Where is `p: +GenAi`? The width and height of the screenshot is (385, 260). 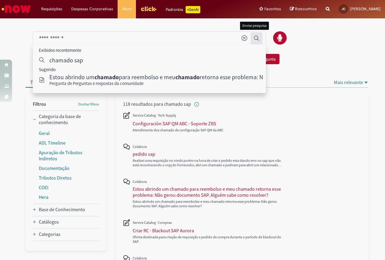 p: +GenAi is located at coordinates (193, 10).